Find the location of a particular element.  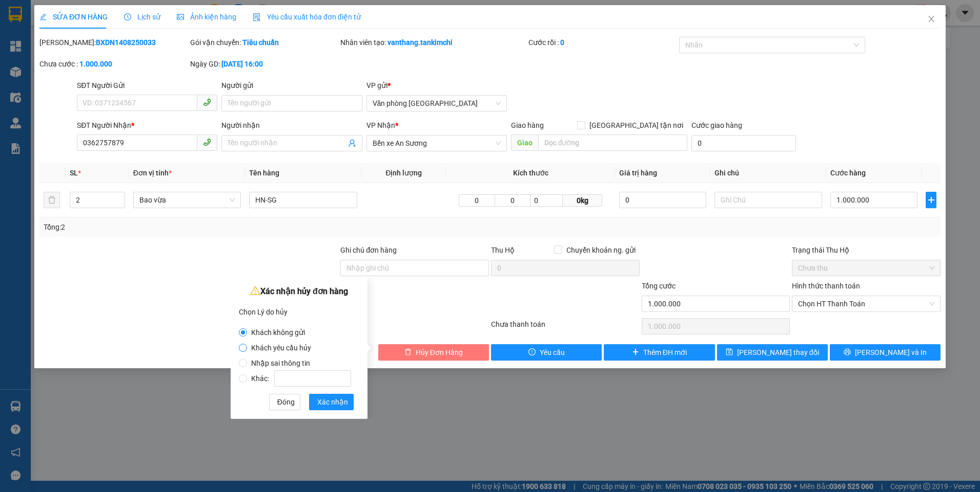

span: Định lượng is located at coordinates (403, 173).